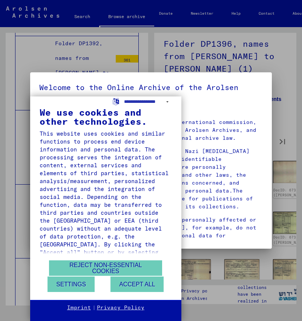  I want to click on a: Imprint, so click(79, 308).